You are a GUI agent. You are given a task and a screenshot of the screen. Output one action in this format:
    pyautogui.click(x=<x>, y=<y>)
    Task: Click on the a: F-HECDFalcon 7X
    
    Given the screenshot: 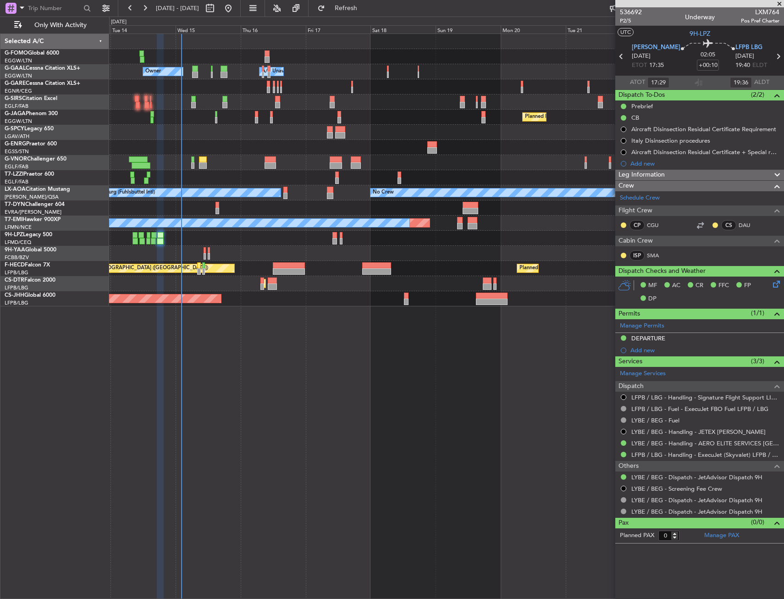 What is the action you would take?
    pyautogui.click(x=27, y=265)
    